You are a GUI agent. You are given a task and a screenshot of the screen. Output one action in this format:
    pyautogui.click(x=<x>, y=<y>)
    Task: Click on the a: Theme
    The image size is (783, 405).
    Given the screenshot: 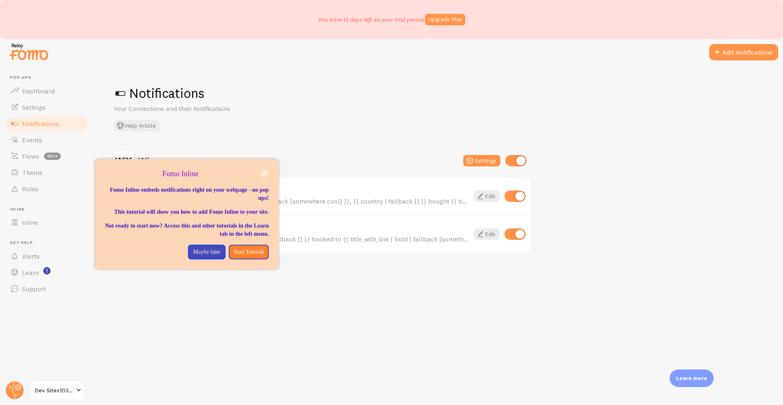 What is the action you would take?
    pyautogui.click(x=47, y=173)
    